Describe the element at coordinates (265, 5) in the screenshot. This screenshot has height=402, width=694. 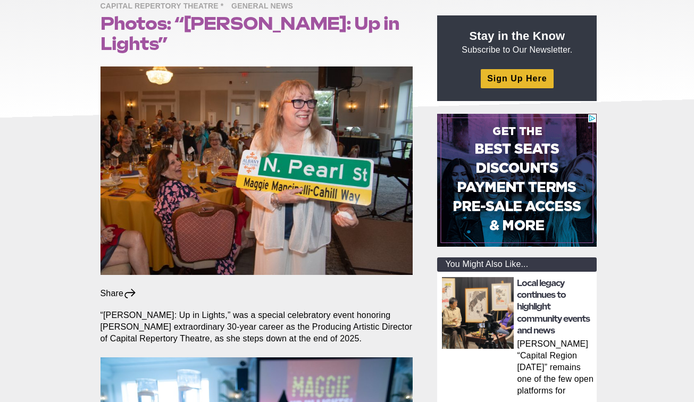
I see `a: General News` at that location.